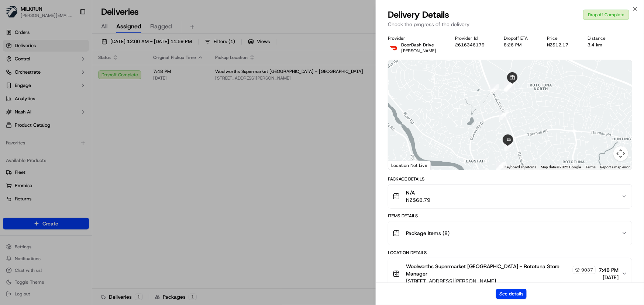 This screenshot has height=305, width=644. Describe the element at coordinates (600, 38) in the screenshot. I see `div: Distance` at that location.